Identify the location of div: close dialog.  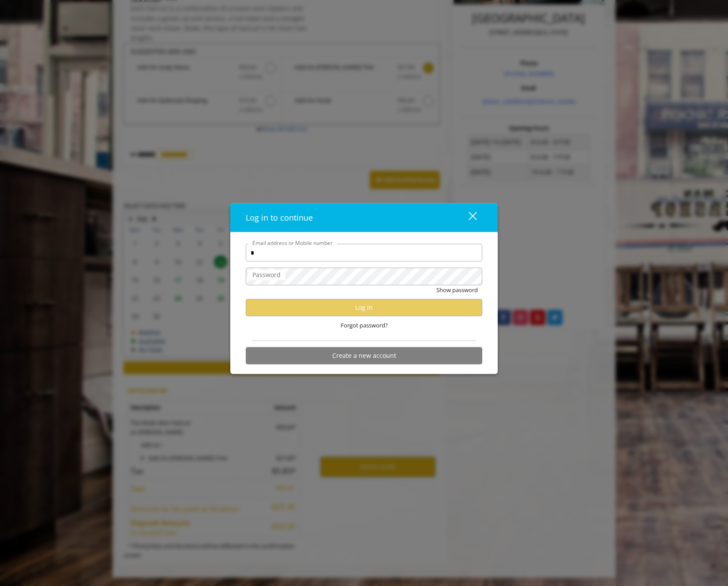
(467, 217).